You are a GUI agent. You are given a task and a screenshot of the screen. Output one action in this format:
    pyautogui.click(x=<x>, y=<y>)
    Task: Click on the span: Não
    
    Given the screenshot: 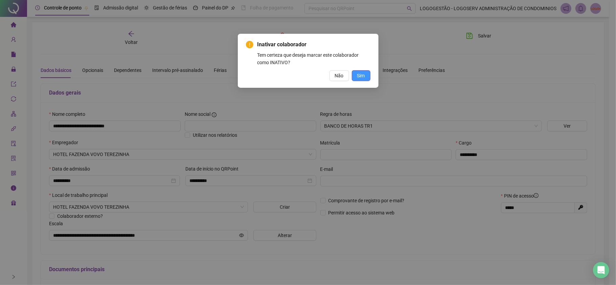 What is the action you would take?
    pyautogui.click(x=339, y=76)
    